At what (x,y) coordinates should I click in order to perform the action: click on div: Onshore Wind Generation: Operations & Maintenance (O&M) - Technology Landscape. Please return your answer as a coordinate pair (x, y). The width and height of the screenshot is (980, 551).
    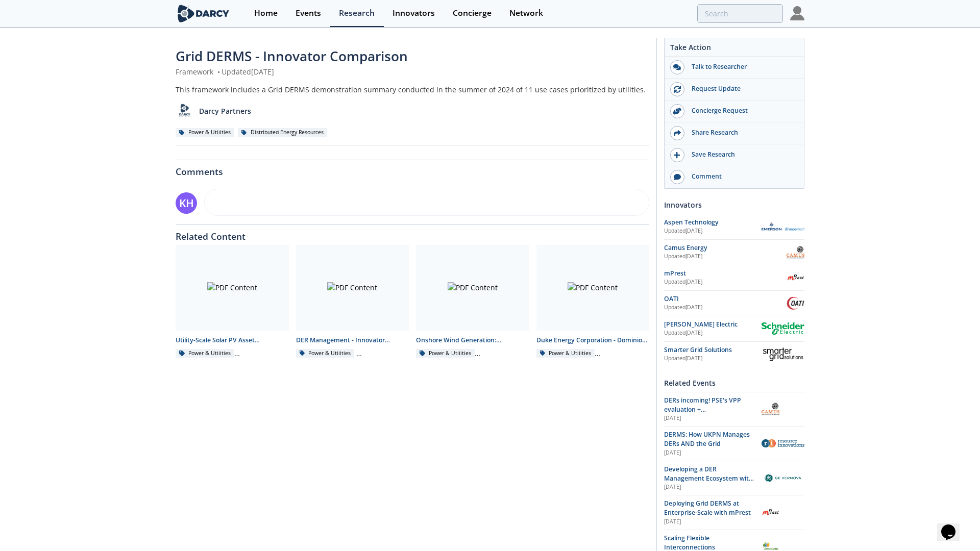
    Looking at the image, I should click on (473, 340).